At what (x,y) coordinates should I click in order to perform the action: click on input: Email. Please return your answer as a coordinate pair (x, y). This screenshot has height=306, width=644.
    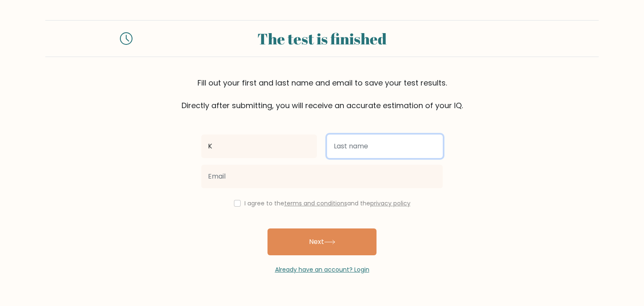
    Looking at the image, I should click on (322, 177).